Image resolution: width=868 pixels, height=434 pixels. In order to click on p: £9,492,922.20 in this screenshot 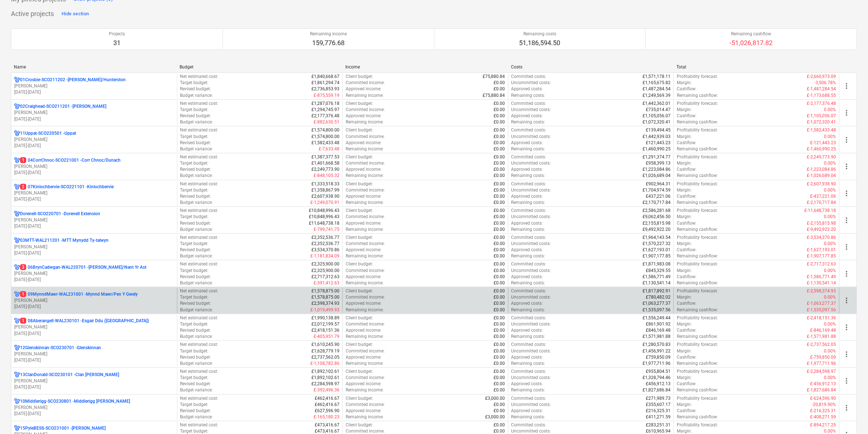, I will do `click(656, 230)`.